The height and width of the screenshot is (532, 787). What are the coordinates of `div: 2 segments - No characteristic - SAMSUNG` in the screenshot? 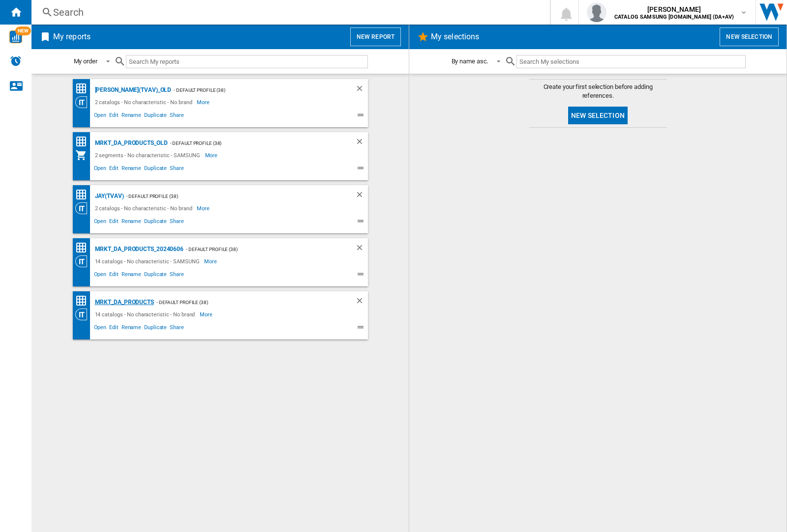 It's located at (148, 155).